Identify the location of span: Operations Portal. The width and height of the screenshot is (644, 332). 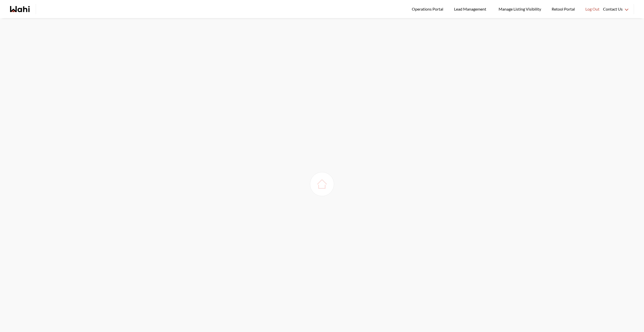
(428, 9).